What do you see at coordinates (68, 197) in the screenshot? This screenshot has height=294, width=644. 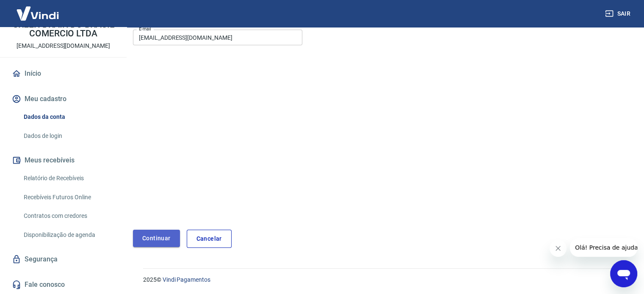 I see `a: Recebíveis Futuros Online` at bounding box center [68, 197].